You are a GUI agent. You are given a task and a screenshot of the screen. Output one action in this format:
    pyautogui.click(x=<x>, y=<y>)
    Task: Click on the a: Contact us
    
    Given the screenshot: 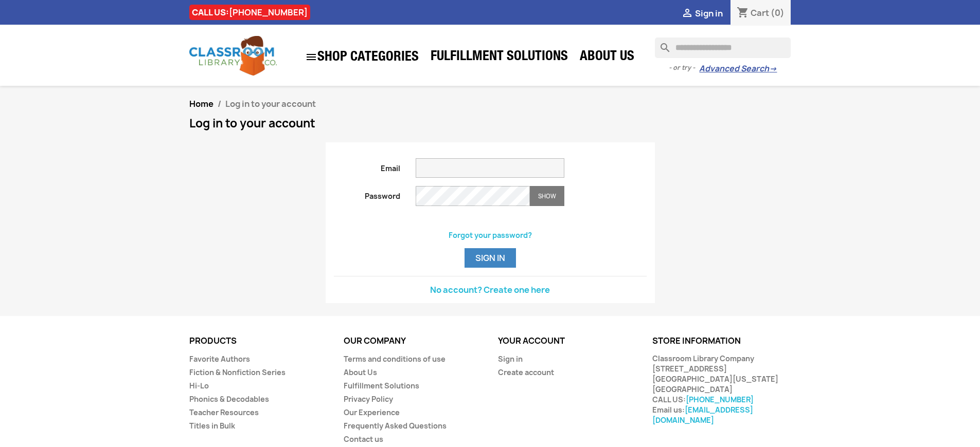 What is the action you would take?
    pyautogui.click(x=363, y=439)
    